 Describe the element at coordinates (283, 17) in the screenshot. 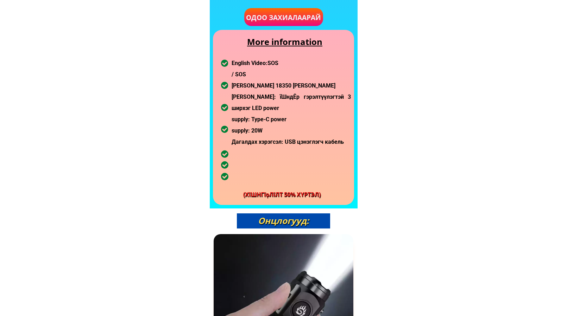

I see `font: Одоо захиалаарай` at that location.